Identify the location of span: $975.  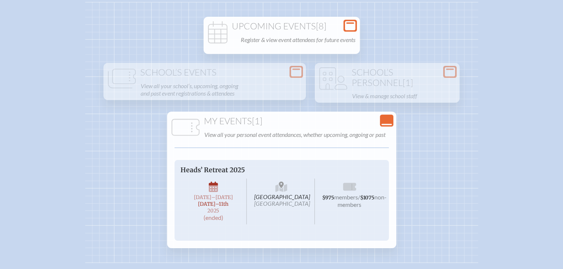
(328, 198).